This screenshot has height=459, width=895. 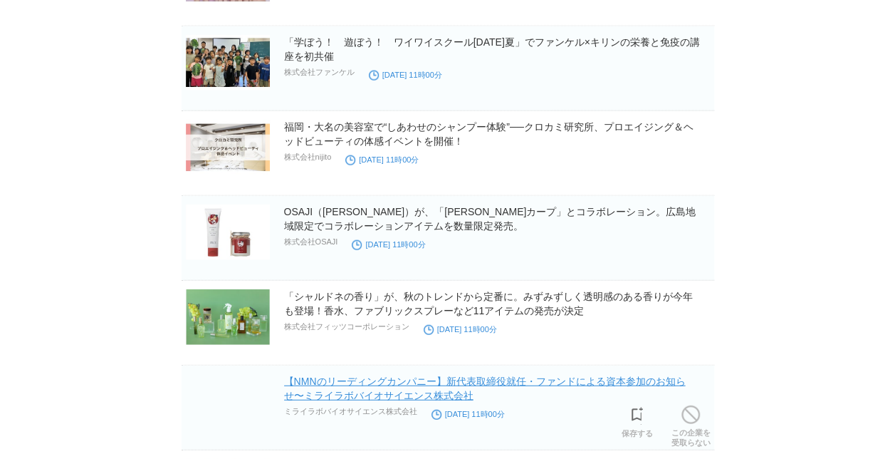 I want to click on p: 株式会社ファンケル, so click(x=319, y=72).